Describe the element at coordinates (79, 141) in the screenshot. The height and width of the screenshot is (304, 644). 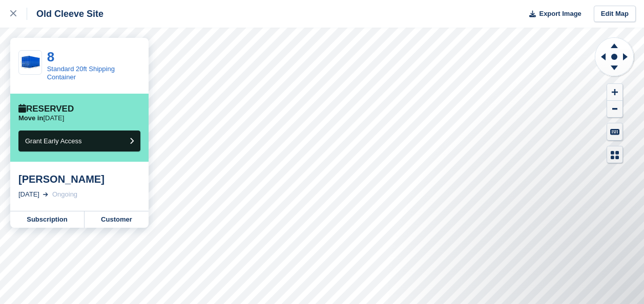
I see `button: Grant Early Access` at that location.